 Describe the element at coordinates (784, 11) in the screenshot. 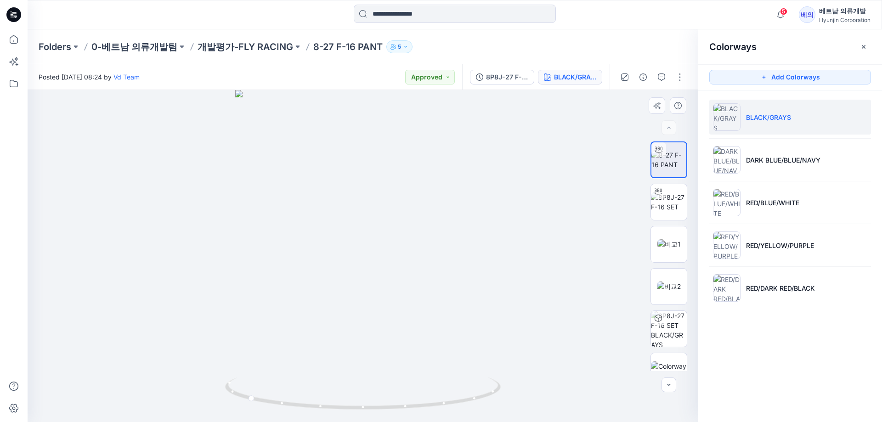

I see `span: 5` at that location.